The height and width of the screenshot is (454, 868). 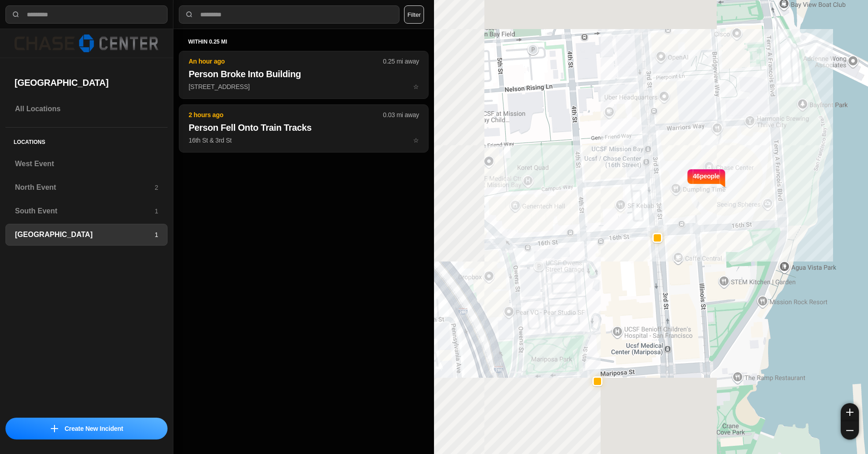 What do you see at coordinates (86, 429) in the screenshot?
I see `a: iconCreate New Incident` at bounding box center [86, 429].